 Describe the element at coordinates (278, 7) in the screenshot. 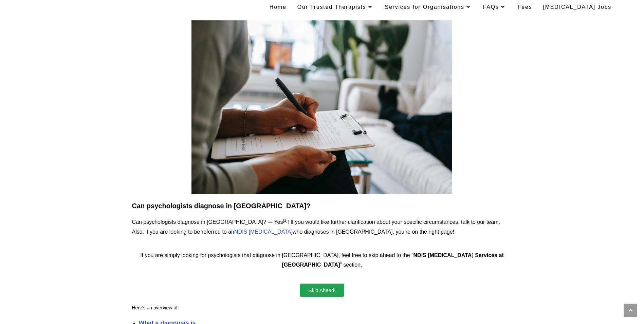

I see `span: Home` at that location.